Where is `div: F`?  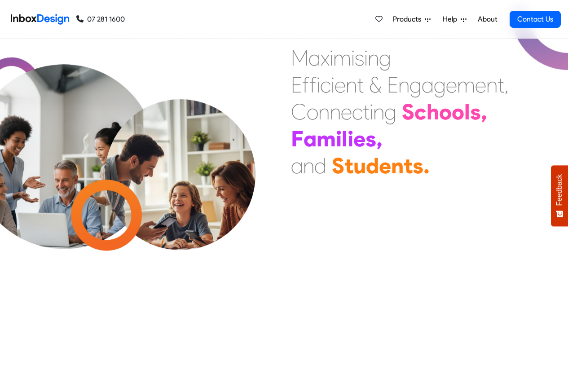
div: F is located at coordinates (297, 139).